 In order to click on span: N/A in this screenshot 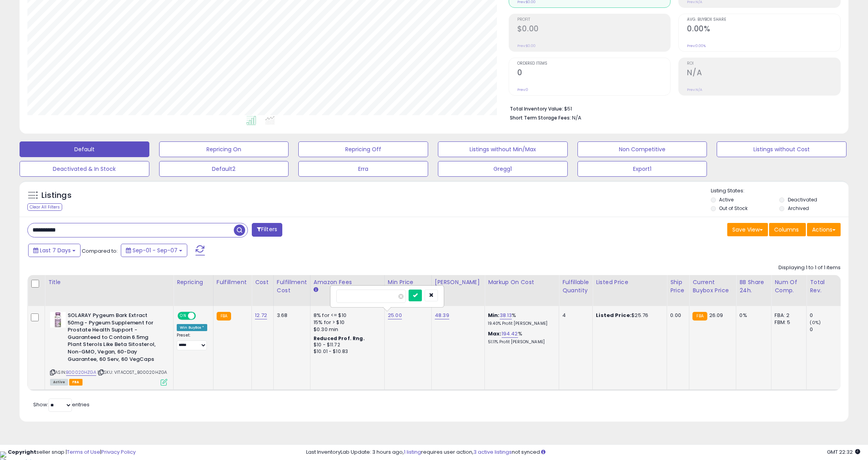, I will do `click(577, 118)`.